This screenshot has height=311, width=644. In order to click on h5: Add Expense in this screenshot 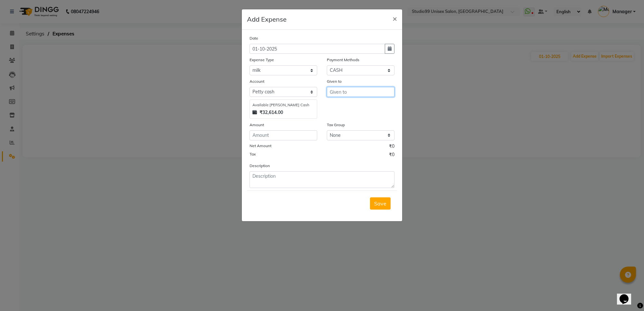, I will do `click(267, 19)`.